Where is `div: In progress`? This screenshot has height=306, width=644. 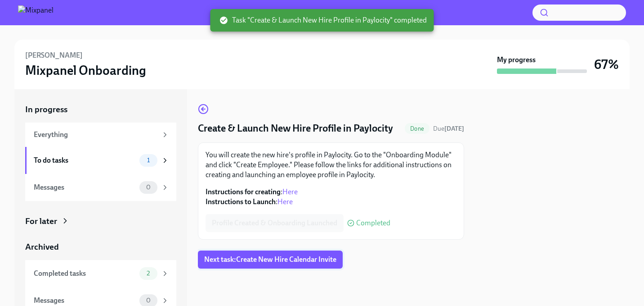 div: In progress is located at coordinates (101, 109).